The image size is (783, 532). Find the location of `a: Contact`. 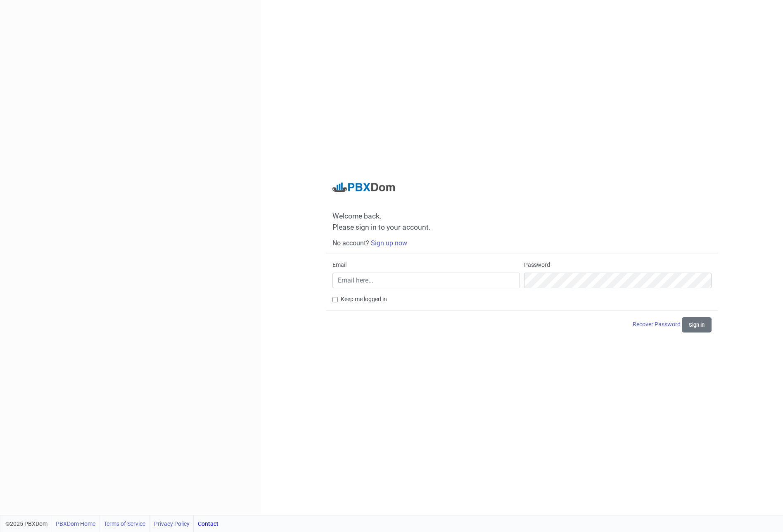

a: Contact is located at coordinates (208, 524).